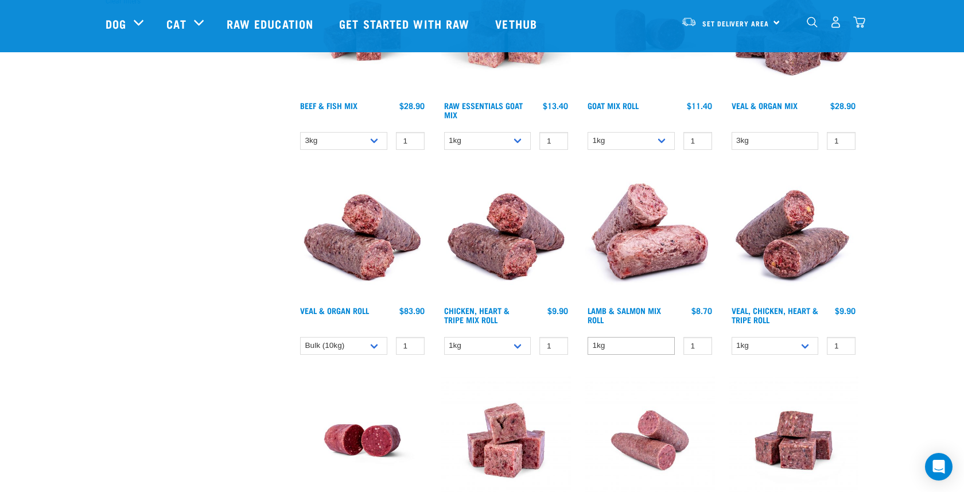 This screenshot has height=492, width=964. What do you see at coordinates (483, 110) in the screenshot?
I see `a: Raw Essentials Goat Mix` at bounding box center [483, 110].